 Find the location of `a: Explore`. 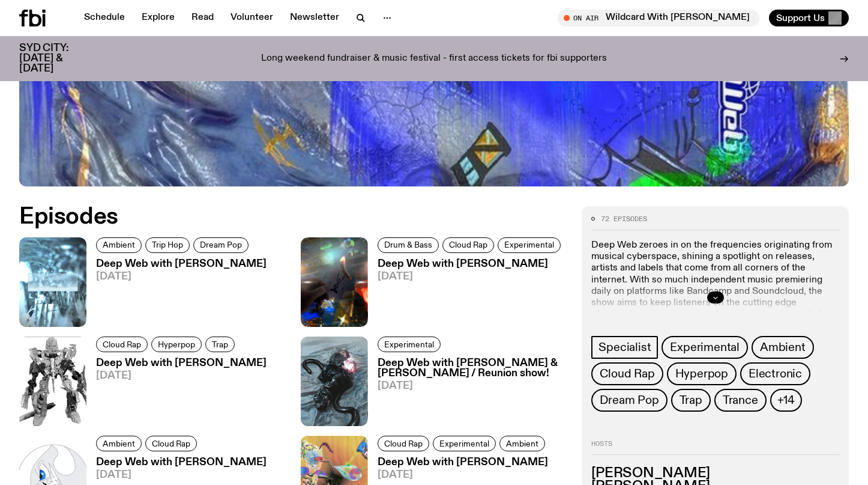

a: Explore is located at coordinates (158, 18).